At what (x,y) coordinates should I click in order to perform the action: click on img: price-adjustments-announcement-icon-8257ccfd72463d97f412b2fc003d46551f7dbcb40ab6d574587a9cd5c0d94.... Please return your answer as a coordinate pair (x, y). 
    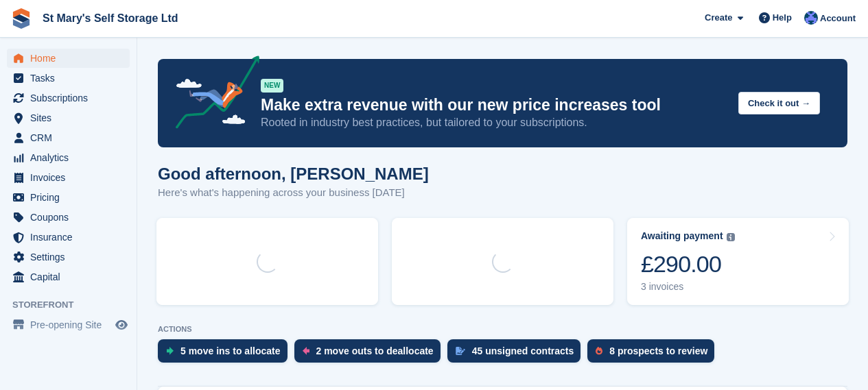
    Looking at the image, I should click on (212, 94).